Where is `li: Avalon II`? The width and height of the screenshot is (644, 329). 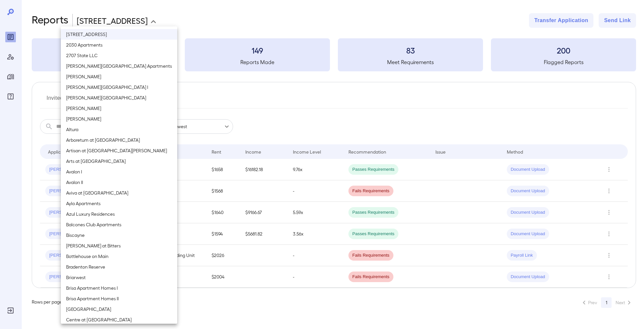
li: Avalon II is located at coordinates (119, 183).